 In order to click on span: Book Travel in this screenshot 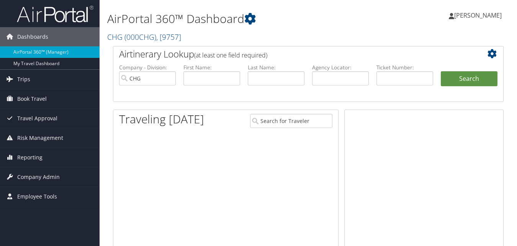, I will do `click(32, 99)`.